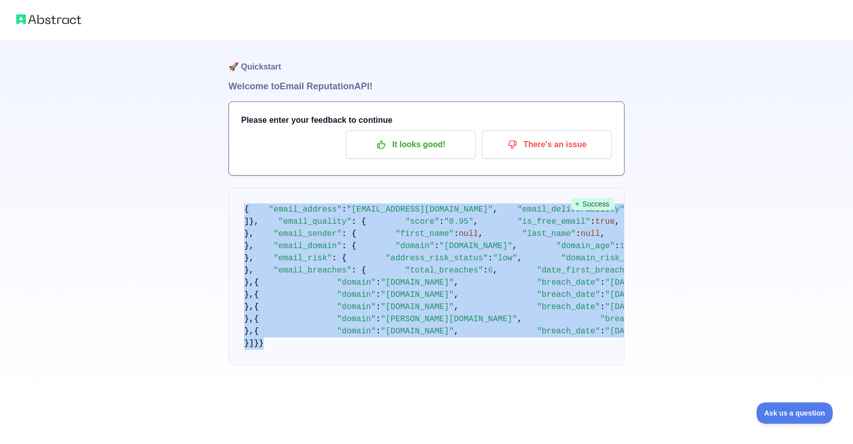  What do you see at coordinates (308, 246) in the screenshot?
I see `span: "email_domain"` at bounding box center [308, 246].